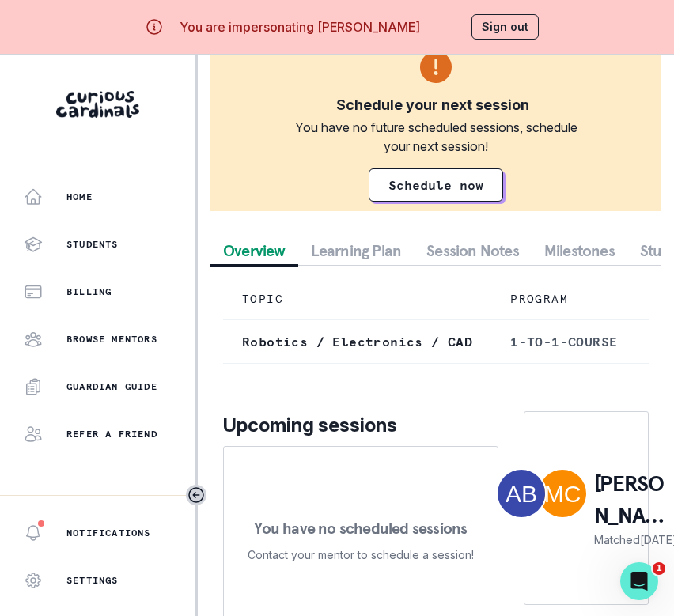 This screenshot has width=674, height=616. Describe the element at coordinates (79, 197) in the screenshot. I see `p: Home` at that location.